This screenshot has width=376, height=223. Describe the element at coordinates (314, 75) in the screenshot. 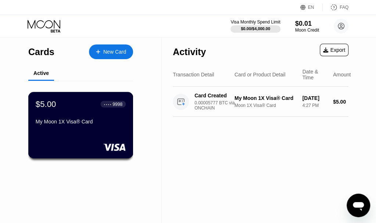

I see `div: Date & Time` at that location.